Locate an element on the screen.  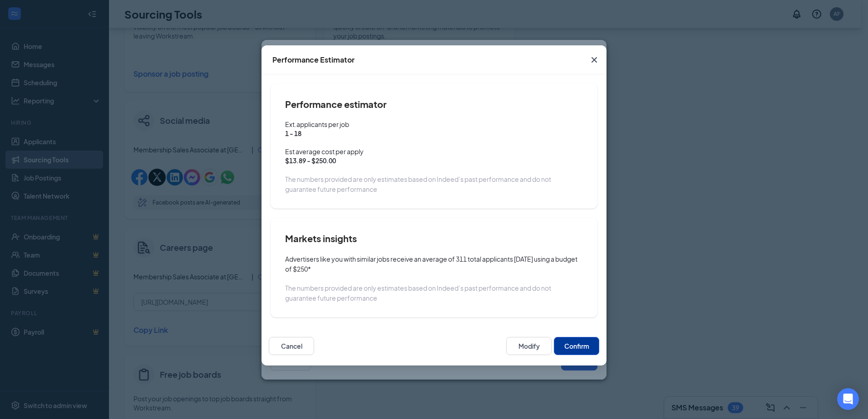
h4: Markets insights is located at coordinates (434, 239).